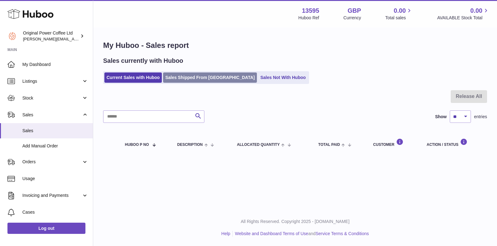 The width and height of the screenshot is (497, 246). I want to click on a: Current Sales with Huboo, so click(133, 77).